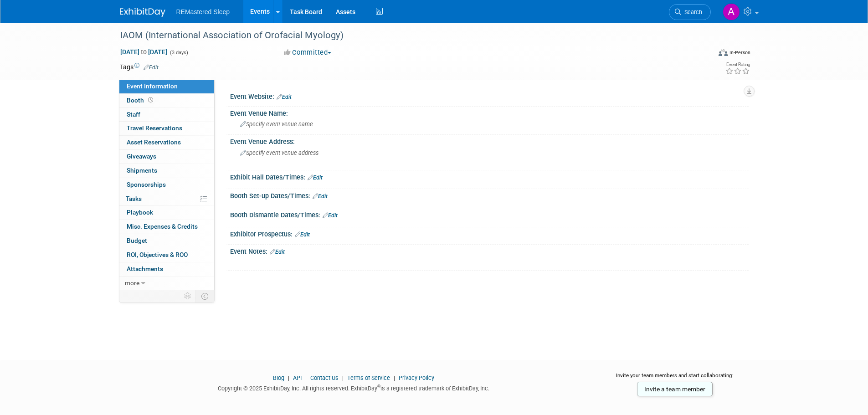 The image size is (868, 415). What do you see at coordinates (167, 241) in the screenshot?
I see `a: Budget` at bounding box center [167, 241].